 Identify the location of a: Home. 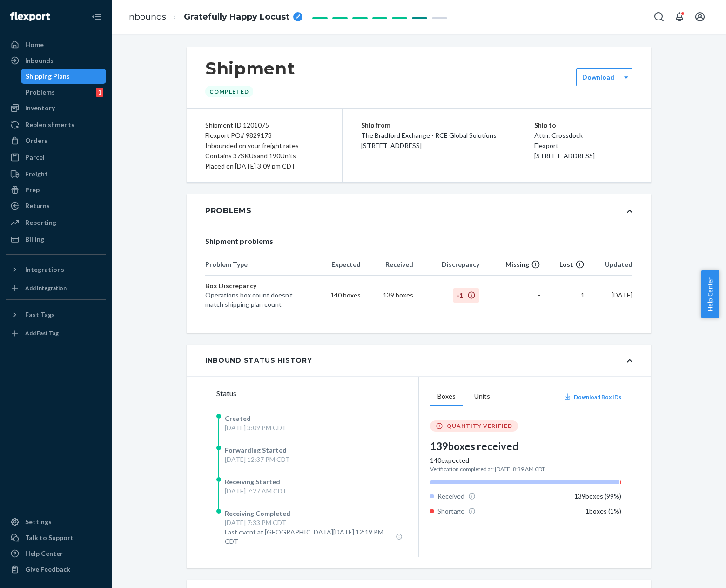
(56, 45).